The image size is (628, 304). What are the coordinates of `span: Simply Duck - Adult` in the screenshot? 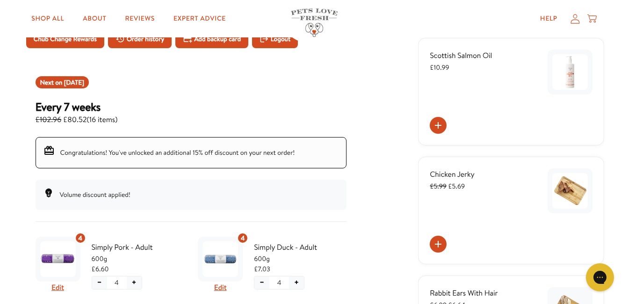 It's located at (300, 248).